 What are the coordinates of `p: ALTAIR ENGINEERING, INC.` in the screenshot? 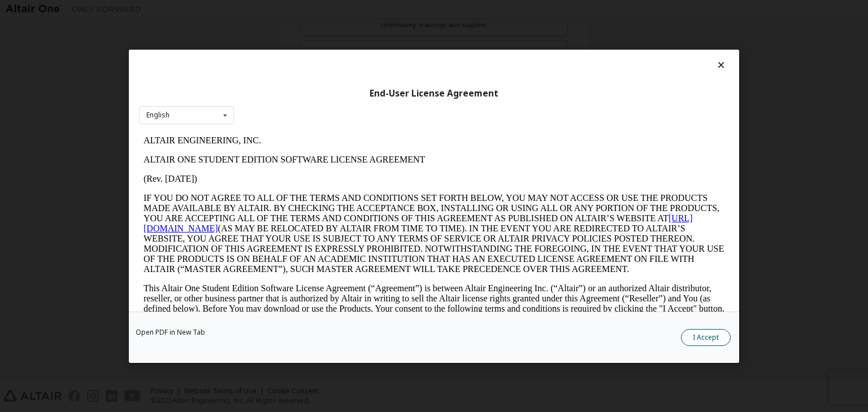 It's located at (295, 9).